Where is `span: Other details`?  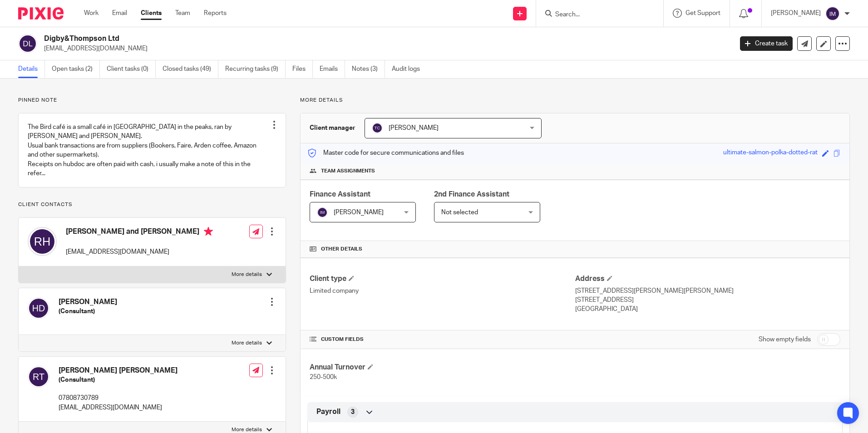
span: Other details is located at coordinates (341, 249).